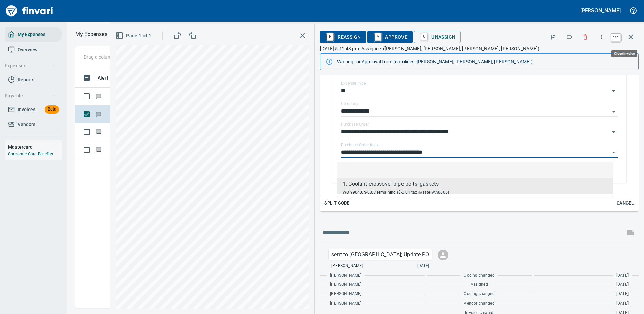 This screenshot has width=644, height=314. Describe the element at coordinates (479, 303) in the screenshot. I see `span: Vendor changed` at that location.